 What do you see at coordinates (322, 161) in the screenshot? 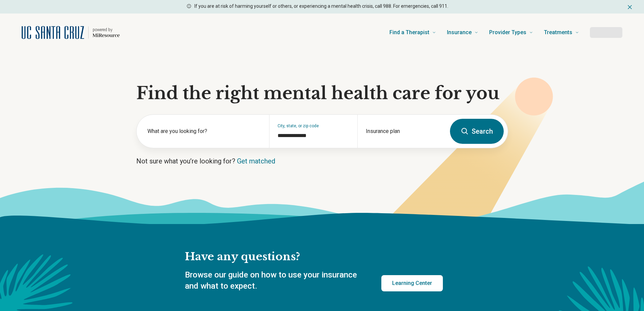
I see `p: Not sure what you’re looking for?` at bounding box center [322, 161].